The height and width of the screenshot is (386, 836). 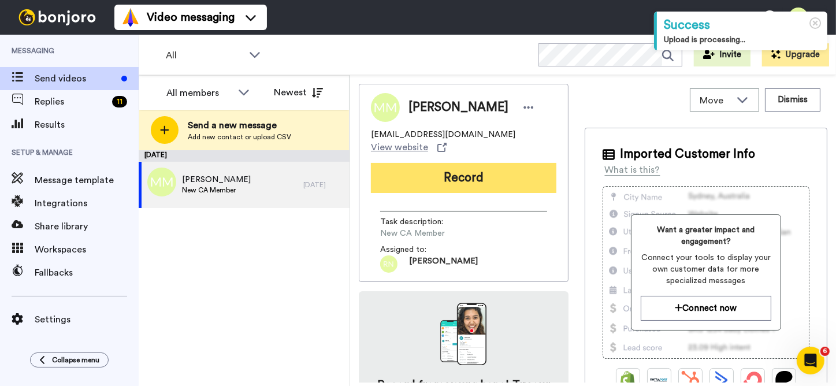 I want to click on img: bj-logo-header-white.svg, so click(x=57, y=17).